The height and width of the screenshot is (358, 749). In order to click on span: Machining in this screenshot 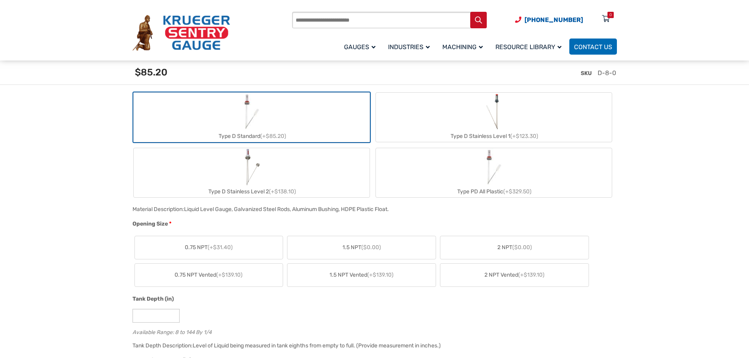, I will do `click(462, 47)`.